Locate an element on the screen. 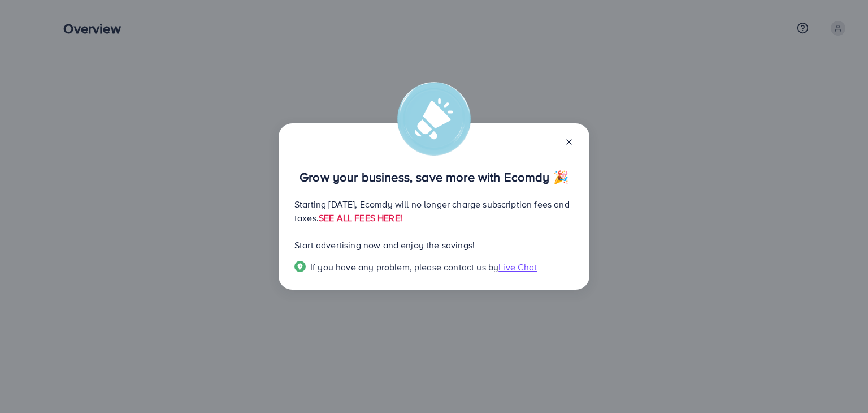 The height and width of the screenshot is (413, 868). img: alert is located at coordinates (434, 119).